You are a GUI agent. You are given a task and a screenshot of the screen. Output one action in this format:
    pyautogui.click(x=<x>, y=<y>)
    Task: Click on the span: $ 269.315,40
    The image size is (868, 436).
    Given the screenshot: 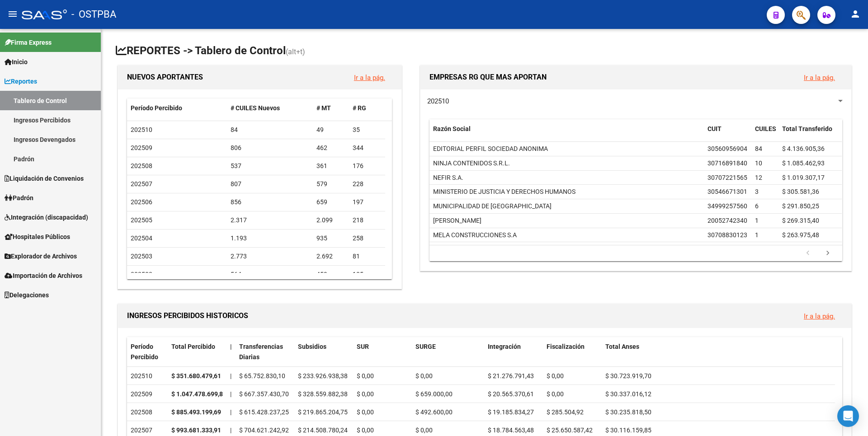 What is the action you would take?
    pyautogui.click(x=800, y=220)
    